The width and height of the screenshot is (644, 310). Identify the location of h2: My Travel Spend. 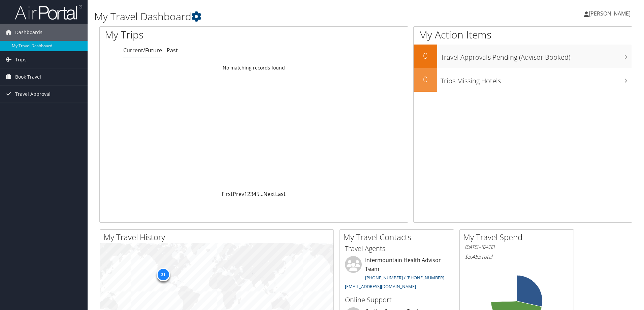
(518, 237).